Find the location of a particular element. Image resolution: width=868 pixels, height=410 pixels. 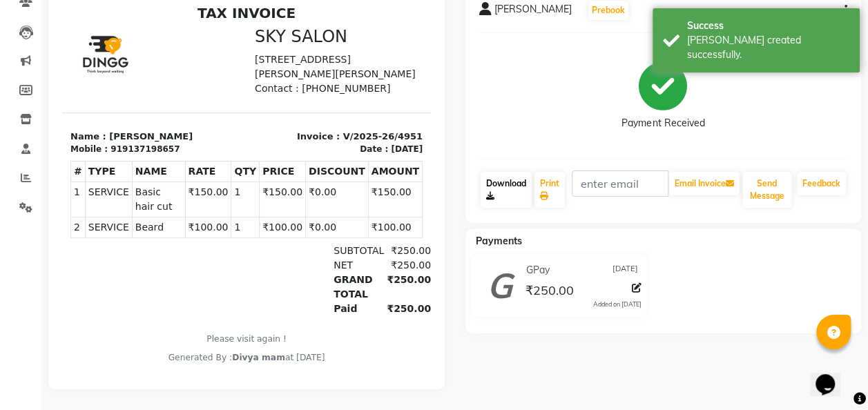

th: PRICE is located at coordinates (220, 172).